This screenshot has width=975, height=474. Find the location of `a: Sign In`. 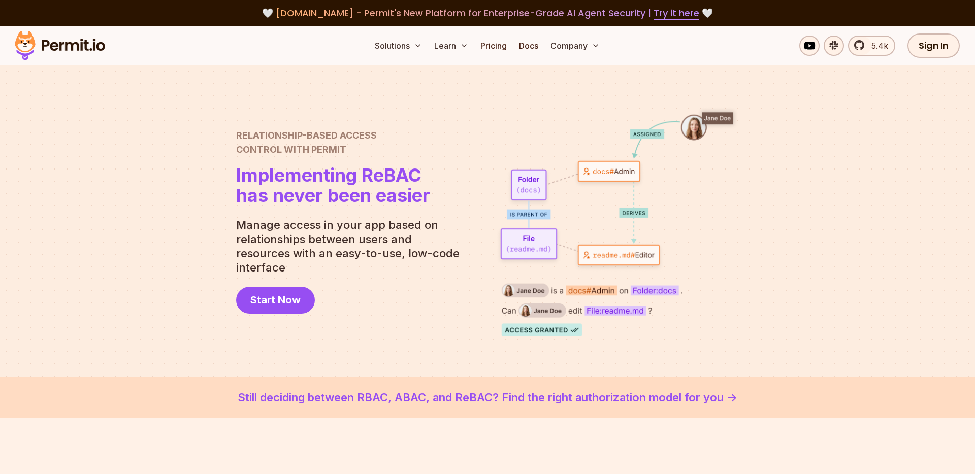

a: Sign In is located at coordinates (934, 46).